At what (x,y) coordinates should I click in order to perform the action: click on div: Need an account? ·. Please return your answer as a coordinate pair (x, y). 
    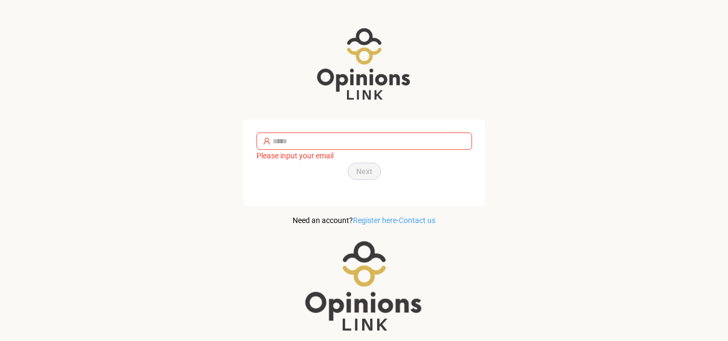
    Looking at the image, I should click on (364, 216).